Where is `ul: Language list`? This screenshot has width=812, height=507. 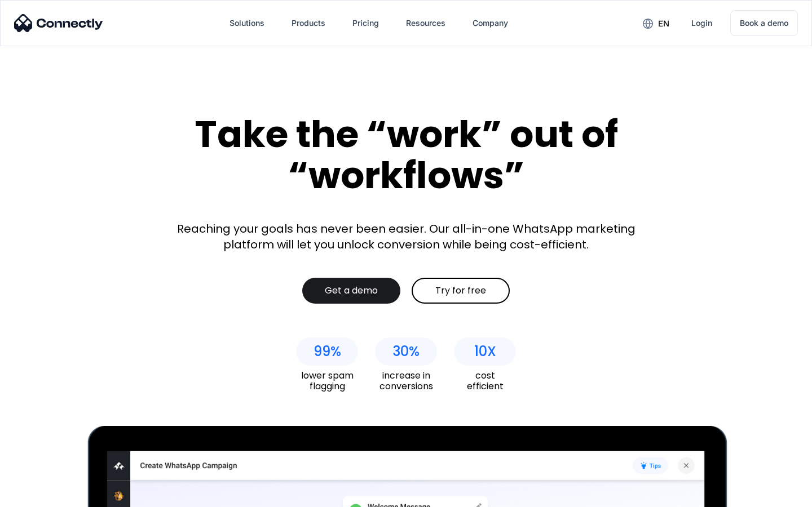 ul: Language list is located at coordinates (45, 496).